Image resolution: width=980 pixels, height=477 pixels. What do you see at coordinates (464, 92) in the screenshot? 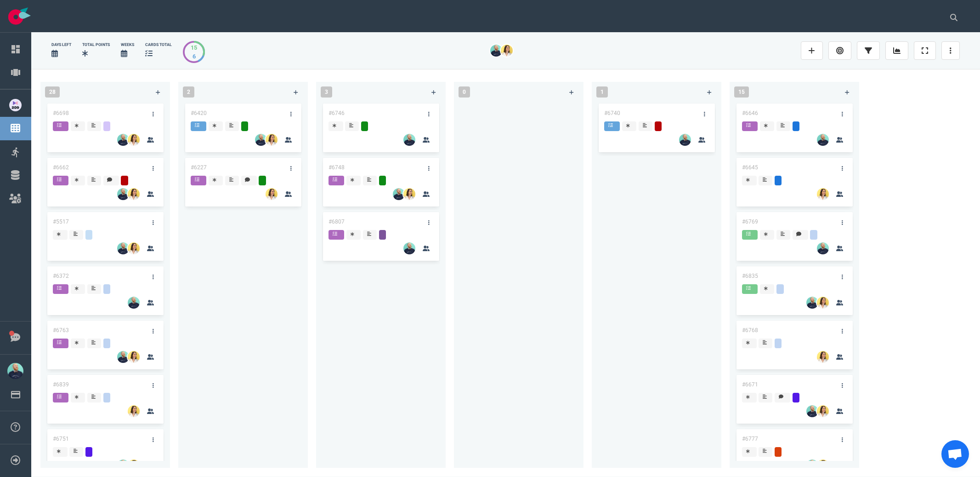
I see `span: 0` at bounding box center [464, 92].